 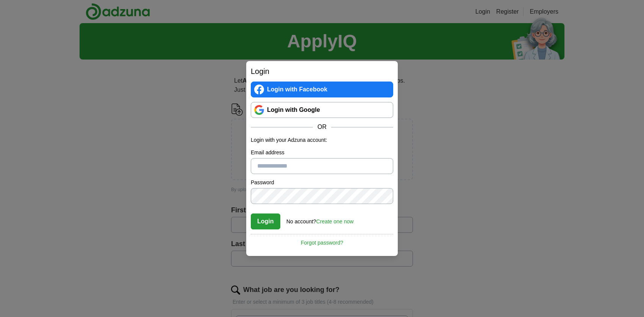 I want to click on p: Login with your Adzuna account:, so click(x=322, y=140).